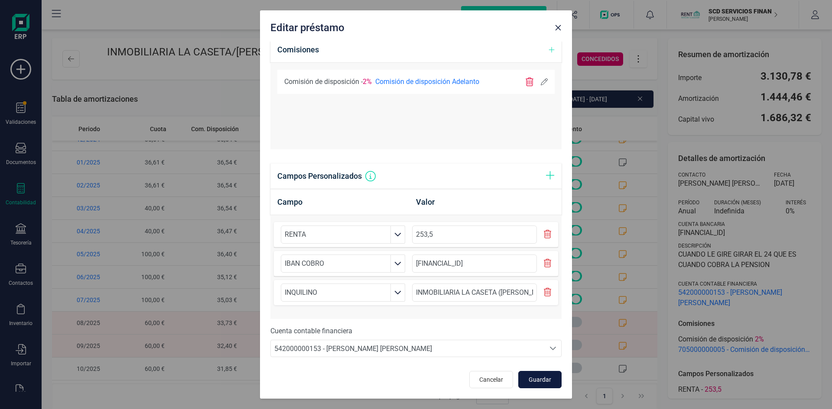 This screenshot has height=409, width=832. Describe the element at coordinates (491, 380) in the screenshot. I see `span: Cancelar` at that location.